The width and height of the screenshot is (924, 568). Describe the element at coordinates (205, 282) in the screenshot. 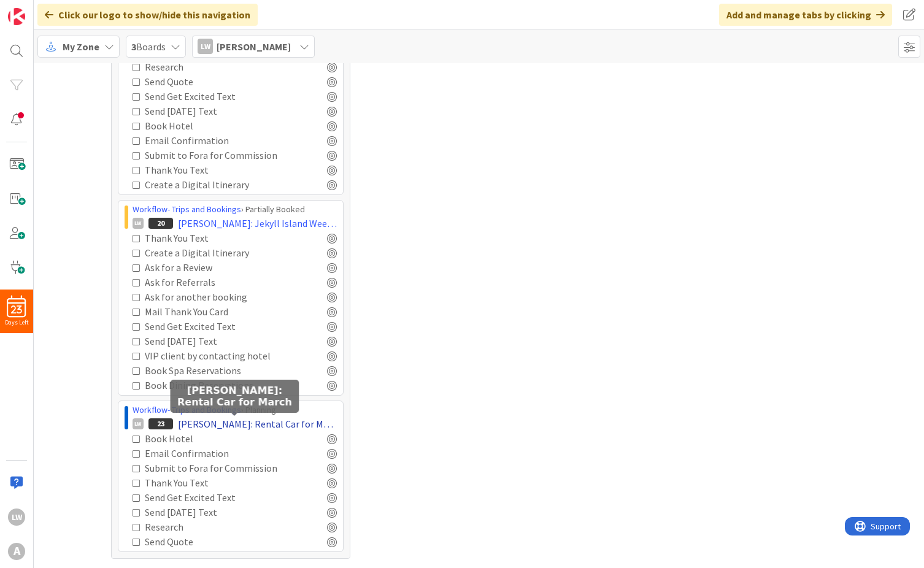

I see `div: Ask for Referrals` at that location.